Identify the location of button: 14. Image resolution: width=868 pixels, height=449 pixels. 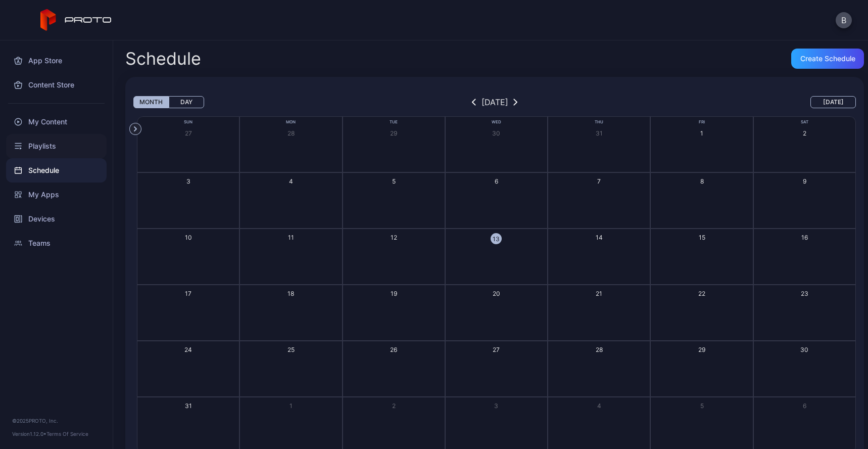
(599, 256).